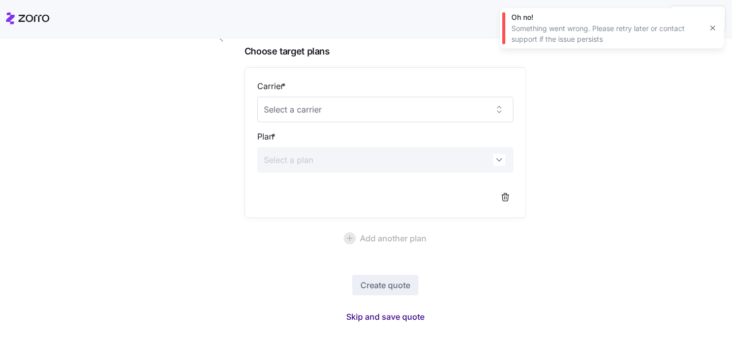 This screenshot has width=732, height=362. Describe the element at coordinates (385, 238) in the screenshot. I see `button: Add another plan` at that location.